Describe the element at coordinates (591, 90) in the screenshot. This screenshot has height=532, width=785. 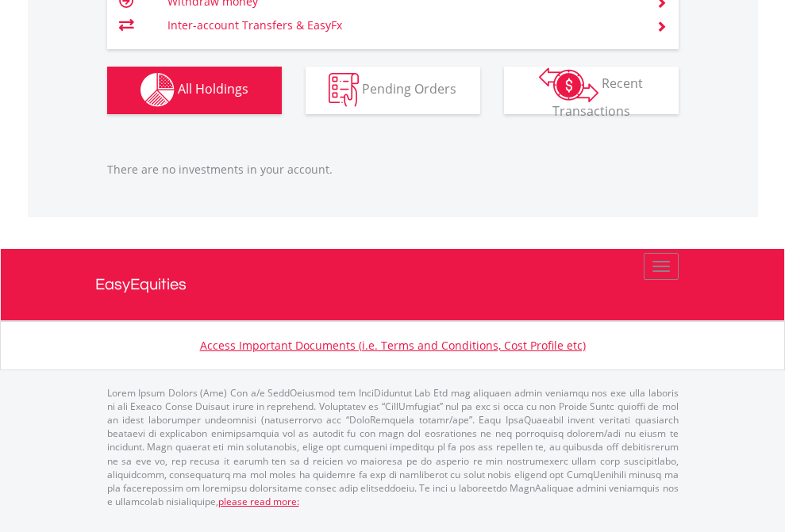
I see `button: Recent Transactions` at that location.